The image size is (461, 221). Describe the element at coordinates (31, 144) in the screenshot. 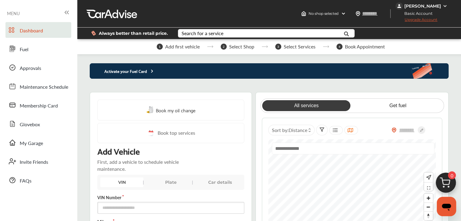

I see `span: My Garage` at that location.